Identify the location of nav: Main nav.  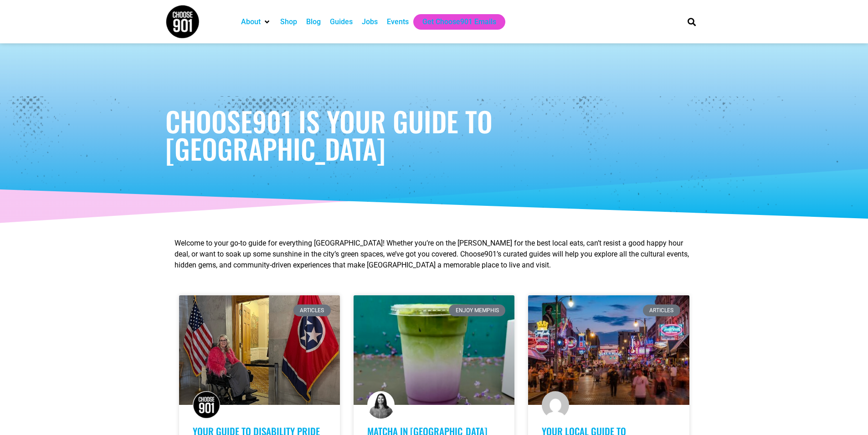
(455, 22).